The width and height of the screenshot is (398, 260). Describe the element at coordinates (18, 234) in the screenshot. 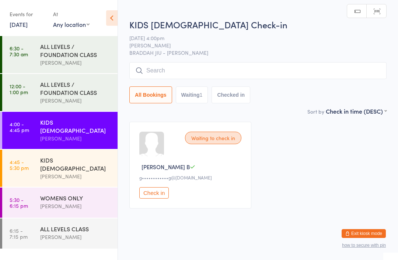

I see `time: 6:15 - 7:15 pm` at that location.